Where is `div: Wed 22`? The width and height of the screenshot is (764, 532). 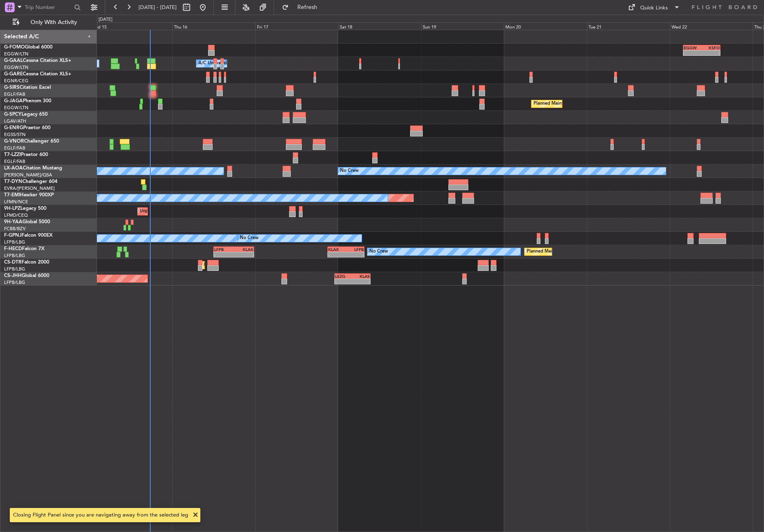
div: Wed 22 is located at coordinates (712, 26).